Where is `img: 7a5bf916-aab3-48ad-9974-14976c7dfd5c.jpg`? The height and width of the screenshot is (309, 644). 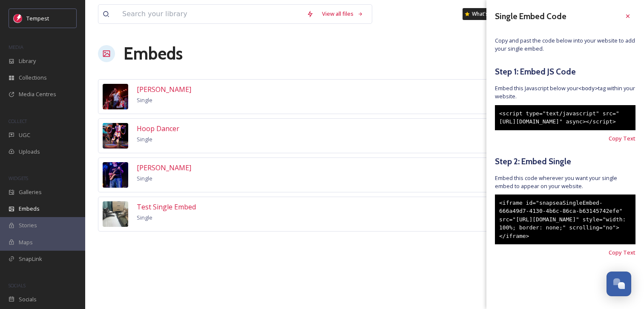
img: 7a5bf916-aab3-48ad-9974-14976c7dfd5c.jpg is located at coordinates (116, 96).